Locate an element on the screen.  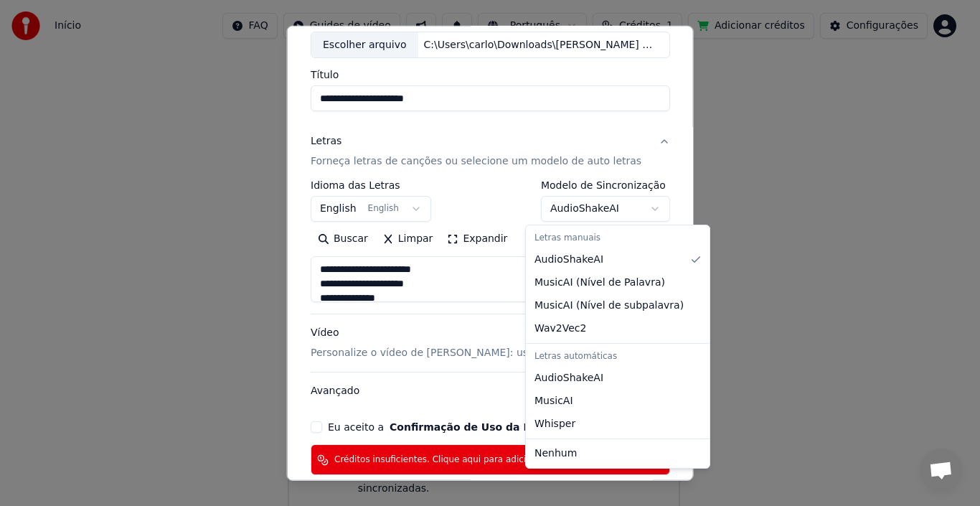
div: Letras automáticas is located at coordinates (618, 356).